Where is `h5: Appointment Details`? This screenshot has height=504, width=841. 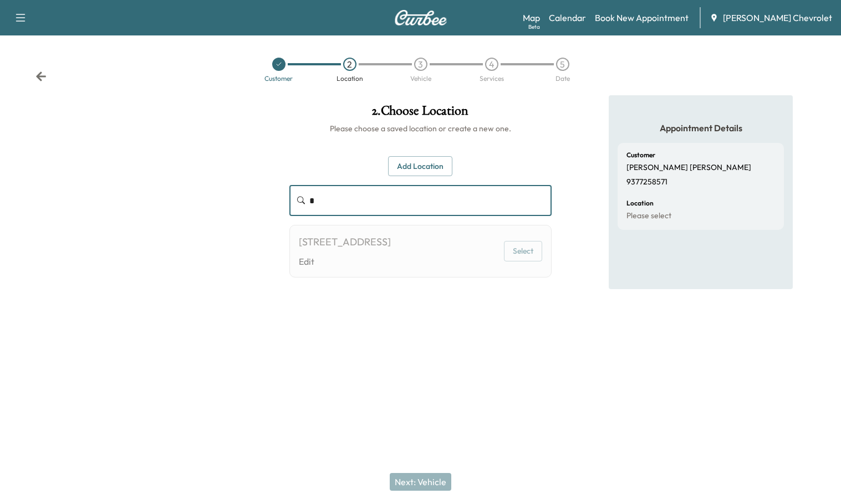 h5: Appointment Details is located at coordinates (701, 128).